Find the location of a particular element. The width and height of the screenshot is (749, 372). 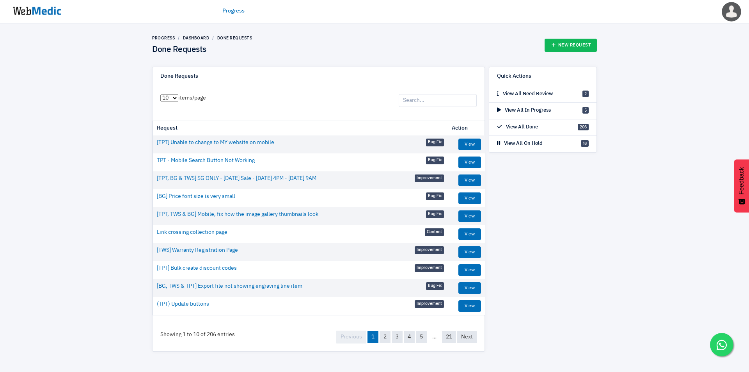

span: 18 is located at coordinates (585, 143).